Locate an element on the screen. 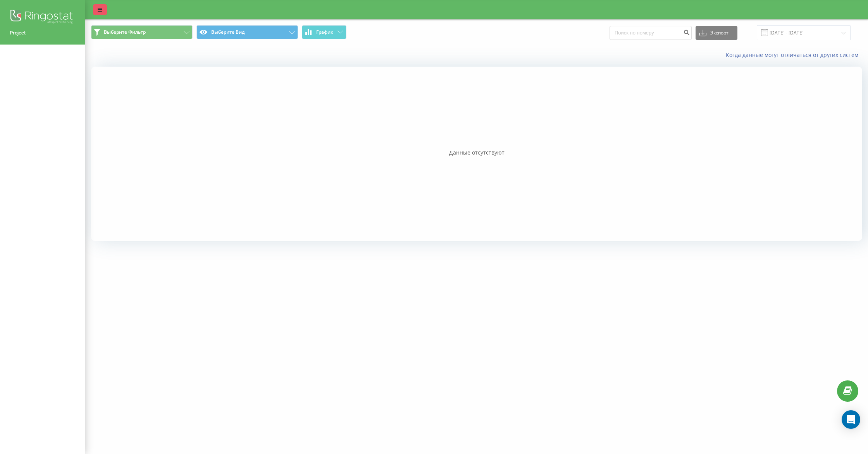 The image size is (868, 454). span: График is located at coordinates (325, 32).